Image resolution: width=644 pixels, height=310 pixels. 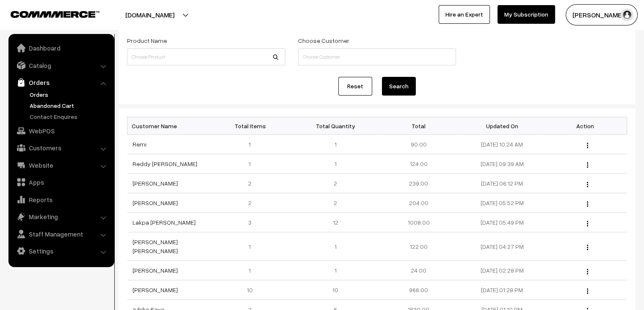 I want to click on th: Total Quantity, so click(x=335, y=125).